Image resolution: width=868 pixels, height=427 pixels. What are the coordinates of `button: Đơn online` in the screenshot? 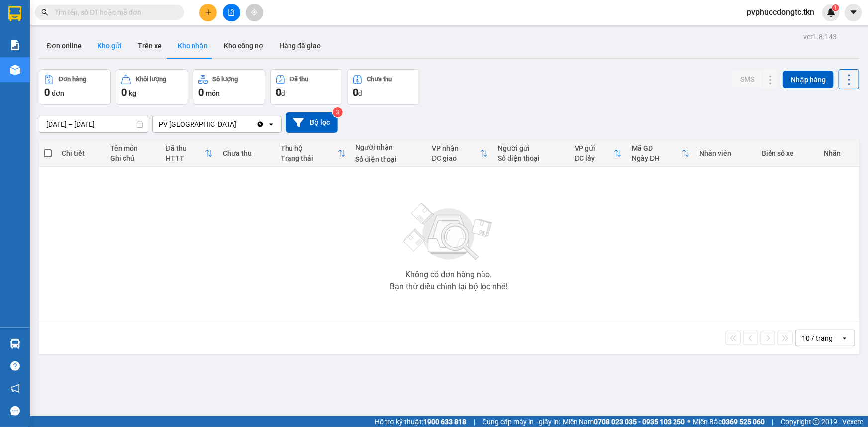 It's located at (64, 46).